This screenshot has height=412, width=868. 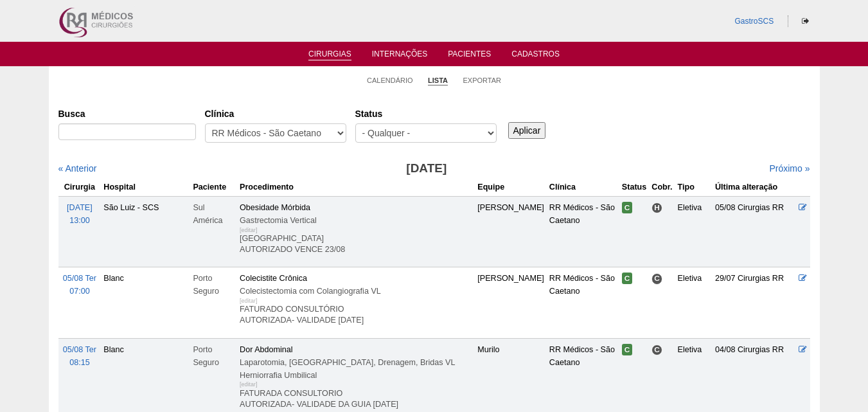 I want to click on th: Tipo, so click(x=694, y=187).